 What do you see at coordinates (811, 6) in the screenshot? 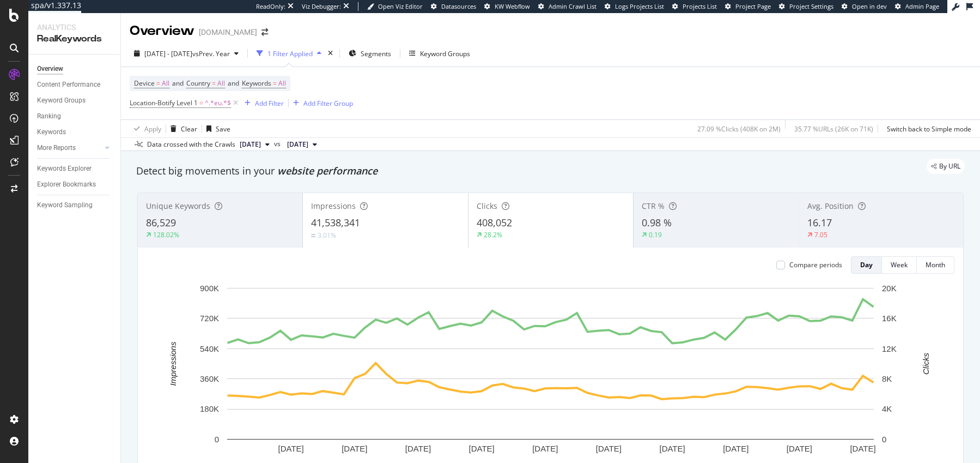
I see `span: Project Settings` at bounding box center [811, 6].